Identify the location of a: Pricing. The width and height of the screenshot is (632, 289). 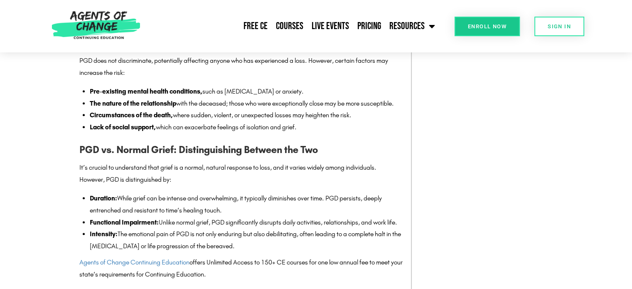
(369, 26).